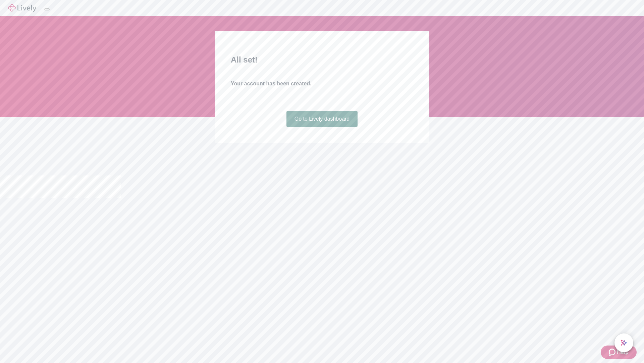 The width and height of the screenshot is (644, 363). What do you see at coordinates (619, 352) in the screenshot?
I see `button: Zendesk support iconHelp` at bounding box center [619, 352].